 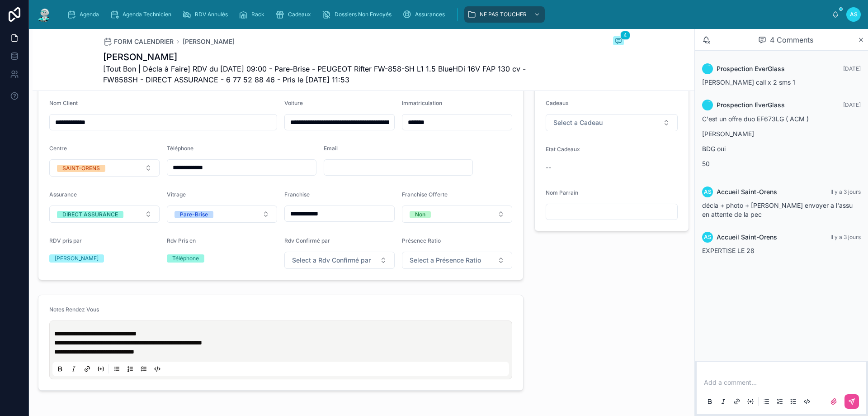 What do you see at coordinates (791, 40) in the screenshot?
I see `span: 4 Comments` at bounding box center [791, 40].